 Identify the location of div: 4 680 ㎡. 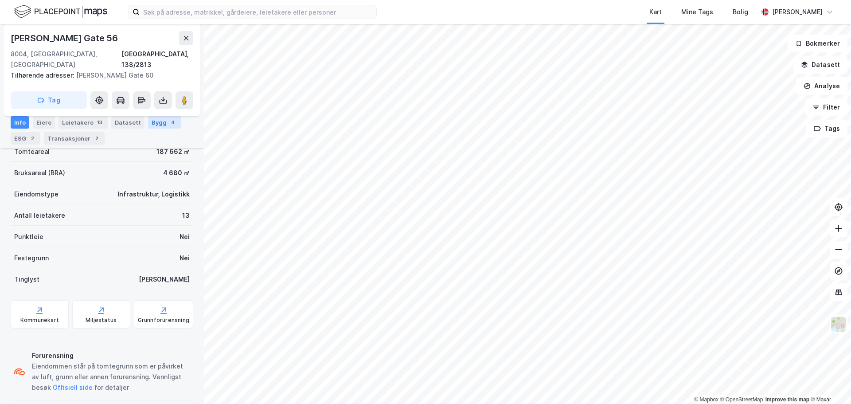
(176, 173).